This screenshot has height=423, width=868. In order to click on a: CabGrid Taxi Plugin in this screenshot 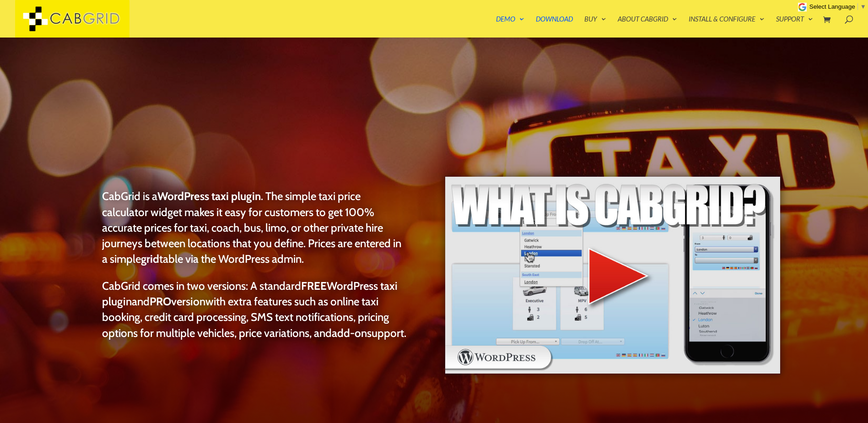, I will do `click(73, 17)`.